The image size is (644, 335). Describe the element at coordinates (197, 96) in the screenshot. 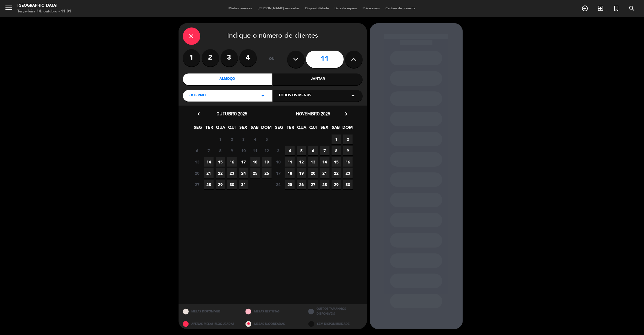

I see `span: Externo` at that location.